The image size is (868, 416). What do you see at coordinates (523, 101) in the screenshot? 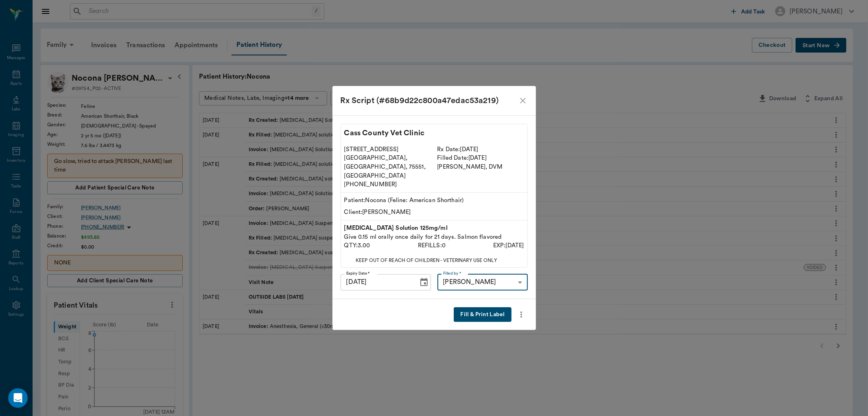
I see `button: close` at bounding box center [523, 101].